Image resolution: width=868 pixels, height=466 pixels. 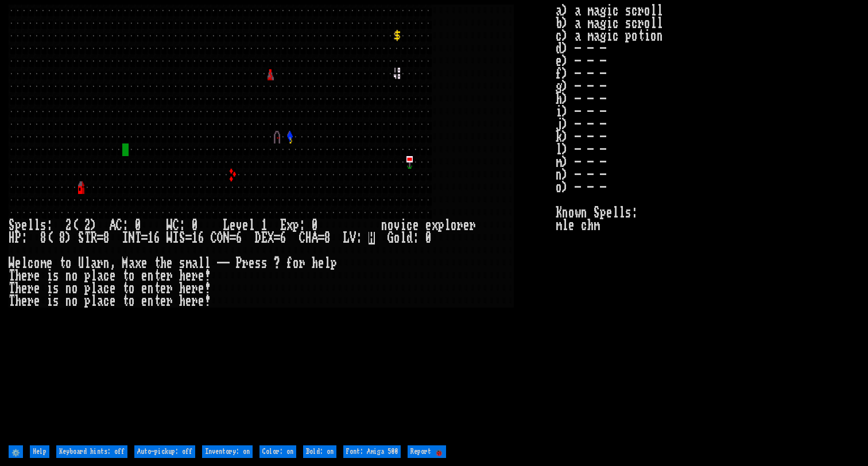 I want to click on div: L, so click(x=346, y=238).